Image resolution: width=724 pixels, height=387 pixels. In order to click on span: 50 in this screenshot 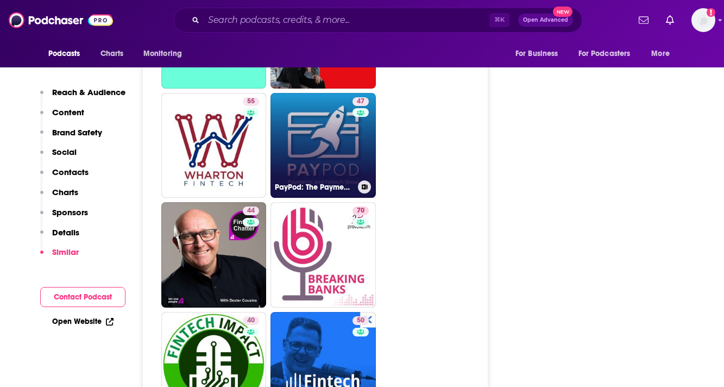, I will do `click(361, 321)`.